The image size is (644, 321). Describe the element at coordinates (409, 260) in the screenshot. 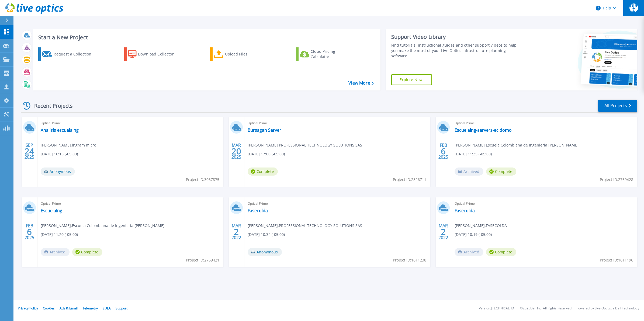

I see `span: Project ID: 1611238` at that location.